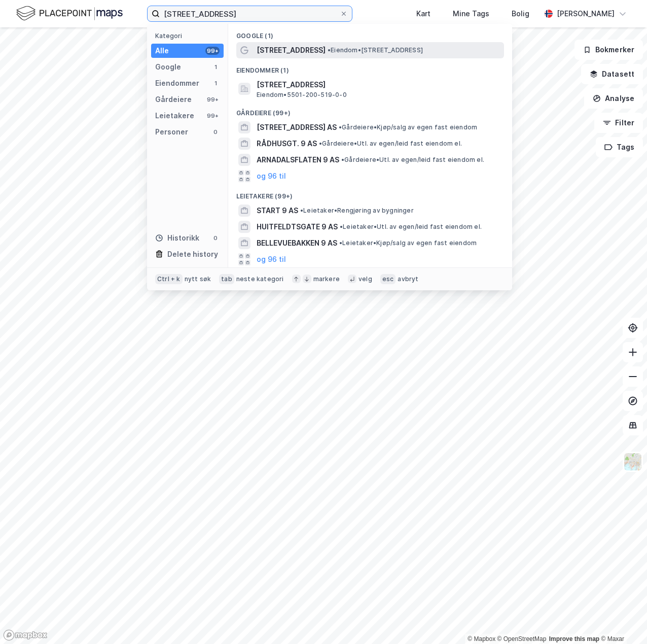 This screenshot has width=647, height=644. Describe the element at coordinates (226, 279) in the screenshot. I see `div: tab` at that location.